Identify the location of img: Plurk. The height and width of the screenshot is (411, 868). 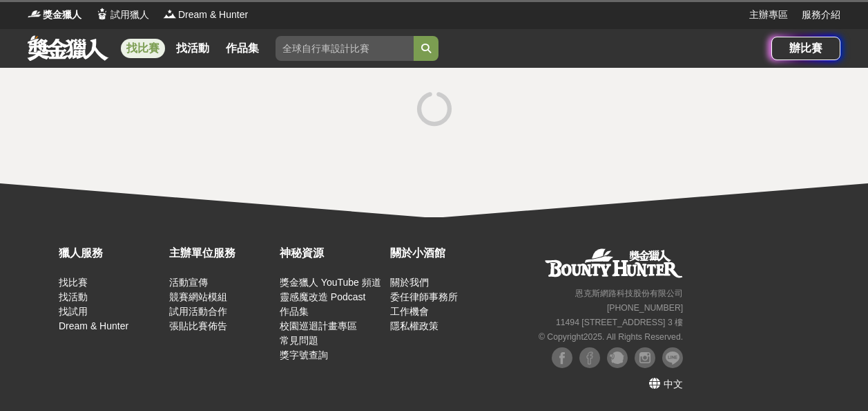
(618, 358).